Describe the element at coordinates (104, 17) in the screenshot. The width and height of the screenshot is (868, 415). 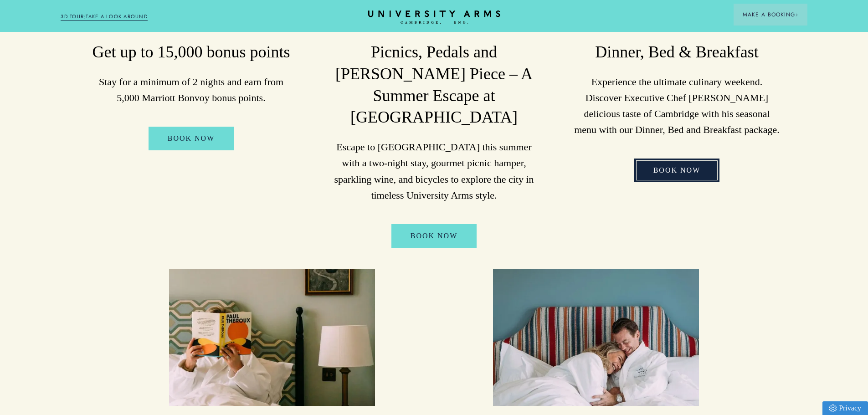
I see `a: 3D TOUR:TAKE A LOOK AROUND` at that location.